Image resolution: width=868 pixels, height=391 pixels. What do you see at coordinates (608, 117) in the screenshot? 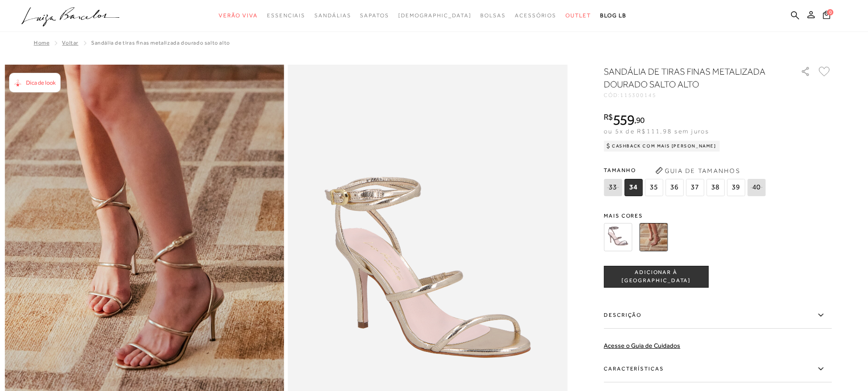
I see `i: R$` at bounding box center [608, 117].